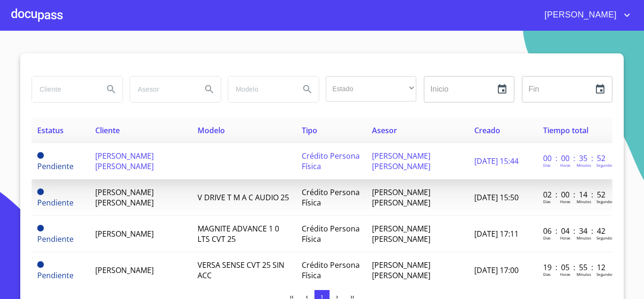  Describe the element at coordinates (575, 231) in the screenshot. I see `p: 06 : 04 : 34 : 42` at that location.